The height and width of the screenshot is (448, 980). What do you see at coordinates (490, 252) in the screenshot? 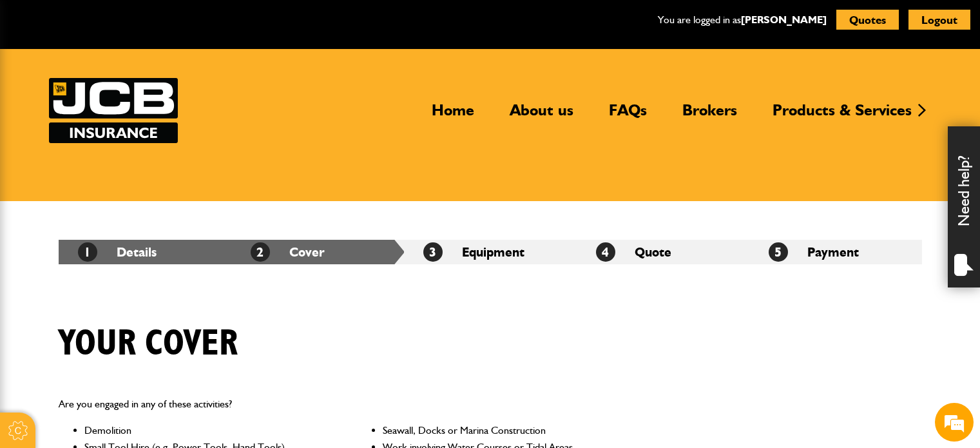
I see `li: Equipment` at bounding box center [490, 252].